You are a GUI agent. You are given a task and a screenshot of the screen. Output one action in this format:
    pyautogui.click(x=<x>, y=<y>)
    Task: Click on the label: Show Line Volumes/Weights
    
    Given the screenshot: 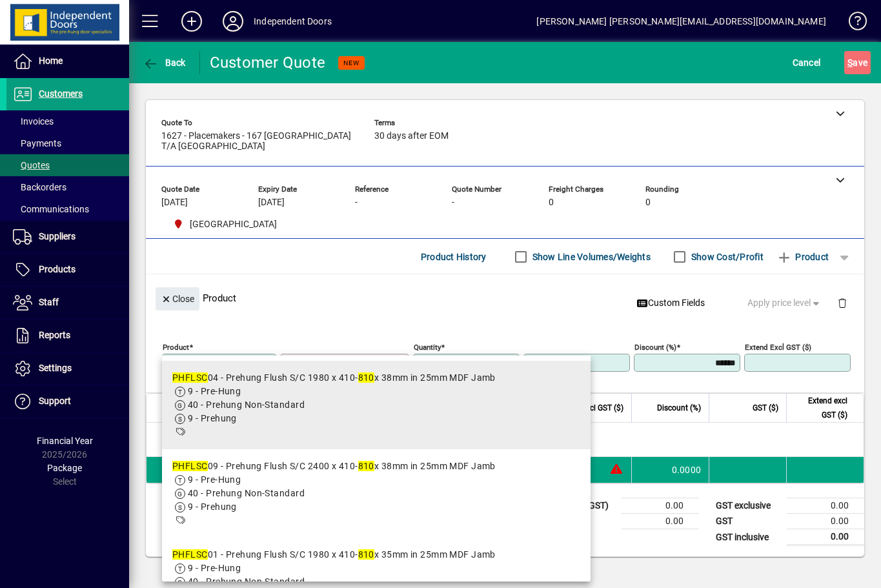 What is the action you would take?
    pyautogui.click(x=590, y=257)
    